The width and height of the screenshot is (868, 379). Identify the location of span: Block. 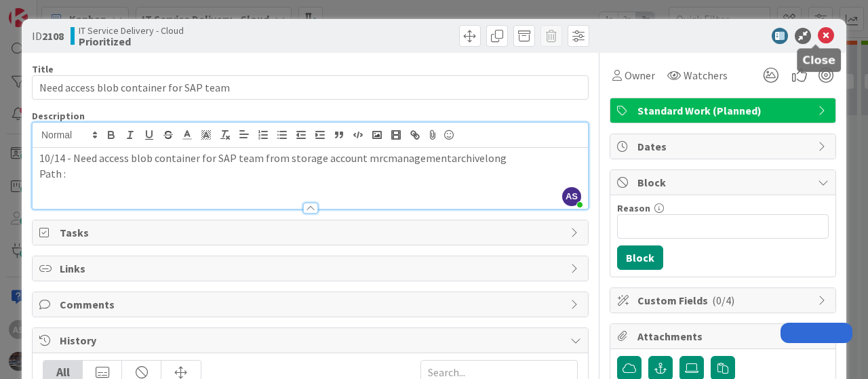
(724, 182).